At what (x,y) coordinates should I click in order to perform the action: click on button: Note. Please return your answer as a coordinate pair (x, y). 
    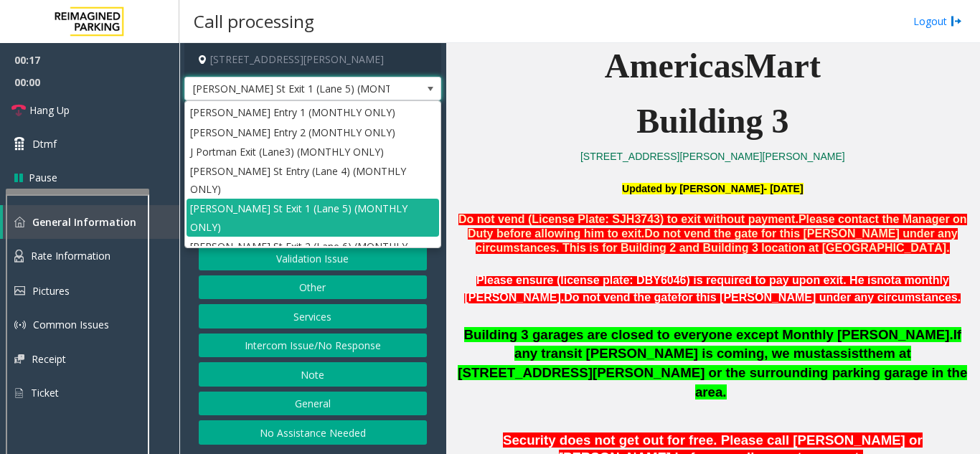
    Looking at the image, I should click on (312, 375).